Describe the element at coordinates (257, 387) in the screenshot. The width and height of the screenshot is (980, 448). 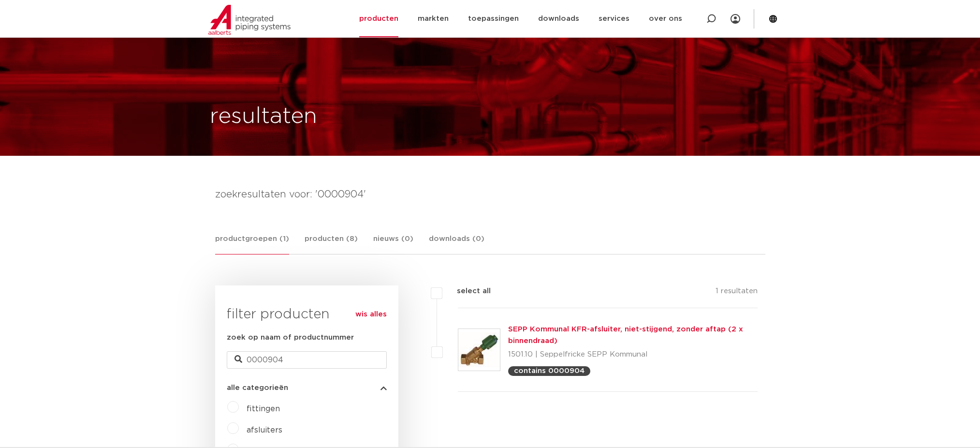
I see `span: alle categorieën` at that location.